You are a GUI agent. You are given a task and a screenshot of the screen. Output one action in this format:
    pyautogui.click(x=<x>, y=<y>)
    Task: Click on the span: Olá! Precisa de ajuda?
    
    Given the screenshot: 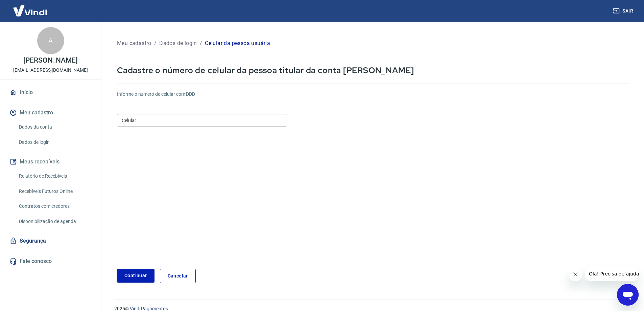 What is the action you would take?
    pyautogui.click(x=30, y=7)
    